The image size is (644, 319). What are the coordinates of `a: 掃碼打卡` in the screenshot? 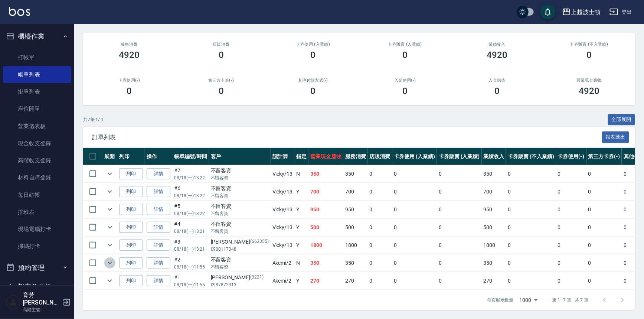 It's located at (37, 246).